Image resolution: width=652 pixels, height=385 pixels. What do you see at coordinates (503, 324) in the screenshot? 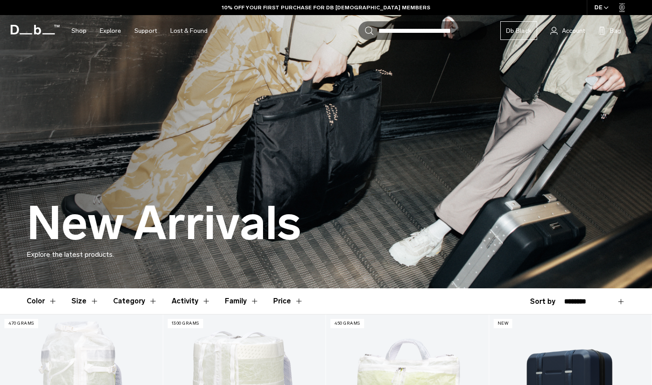
I see `p: New` at bounding box center [503, 324].